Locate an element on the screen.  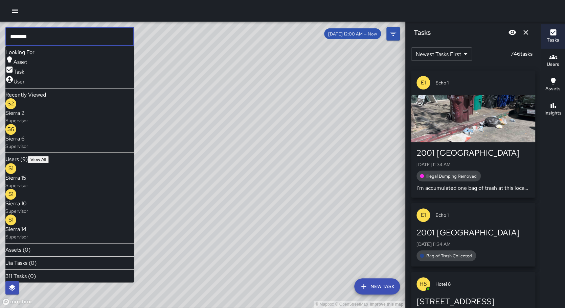
h6: Assets is located at coordinates (553, 89).